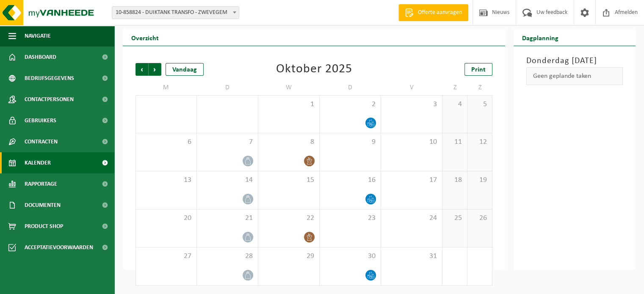 The width and height of the screenshot is (644, 294). Describe the element at coordinates (455, 142) in the screenshot. I see `span: 11` at that location.